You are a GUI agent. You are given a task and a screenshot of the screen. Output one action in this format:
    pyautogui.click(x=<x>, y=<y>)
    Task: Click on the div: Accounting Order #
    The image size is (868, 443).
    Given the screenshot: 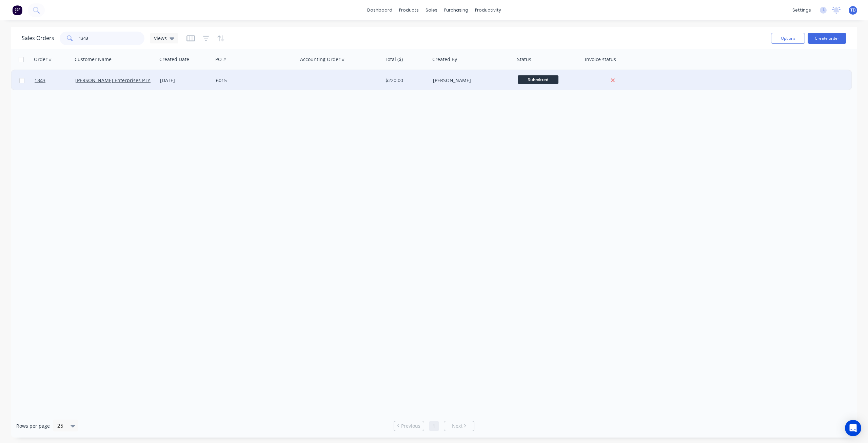 What is the action you would take?
    pyautogui.click(x=322, y=59)
    